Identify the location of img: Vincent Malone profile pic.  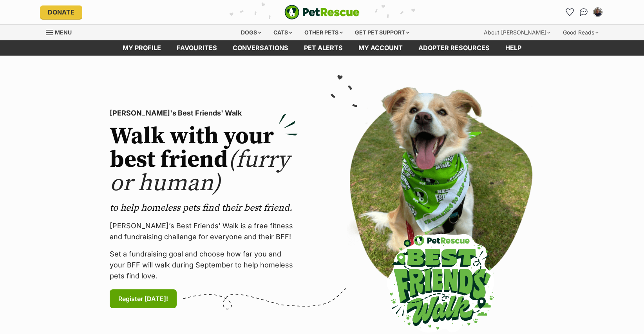
(598, 12).